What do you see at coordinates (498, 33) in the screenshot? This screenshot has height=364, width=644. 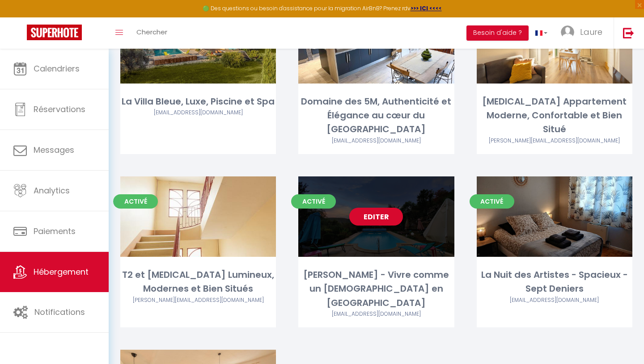 I see `button: Besoin d'aide ?` at bounding box center [498, 33].